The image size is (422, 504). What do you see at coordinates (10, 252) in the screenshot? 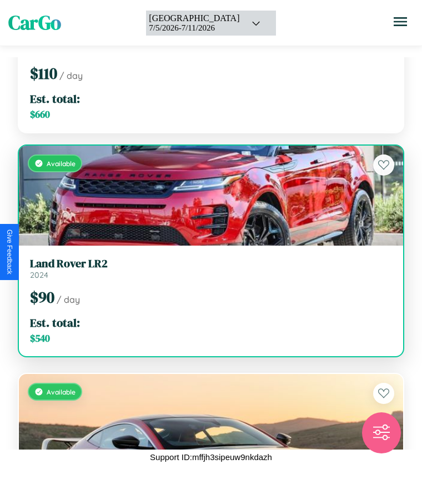
I see `div: Give Feedback` at bounding box center [10, 252].